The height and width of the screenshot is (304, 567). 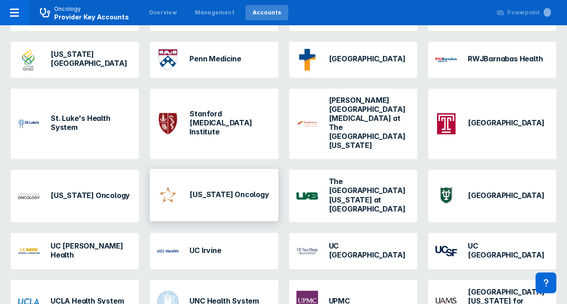 I want to click on img: uc-san-diego.png, so click(x=307, y=251).